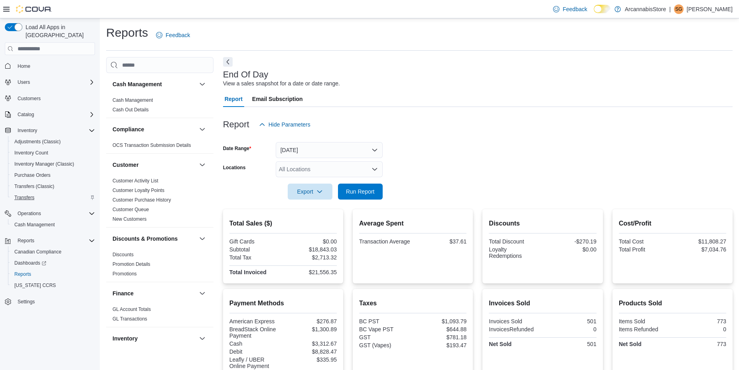 The image size is (739, 370). What do you see at coordinates (310, 257) in the screenshot?
I see `div: $2,713.32` at bounding box center [310, 257].